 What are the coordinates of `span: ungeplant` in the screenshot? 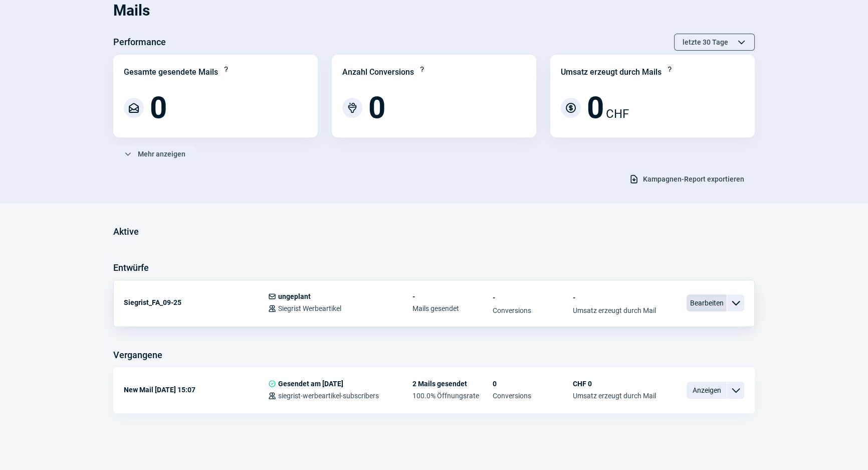 It's located at (294, 296).